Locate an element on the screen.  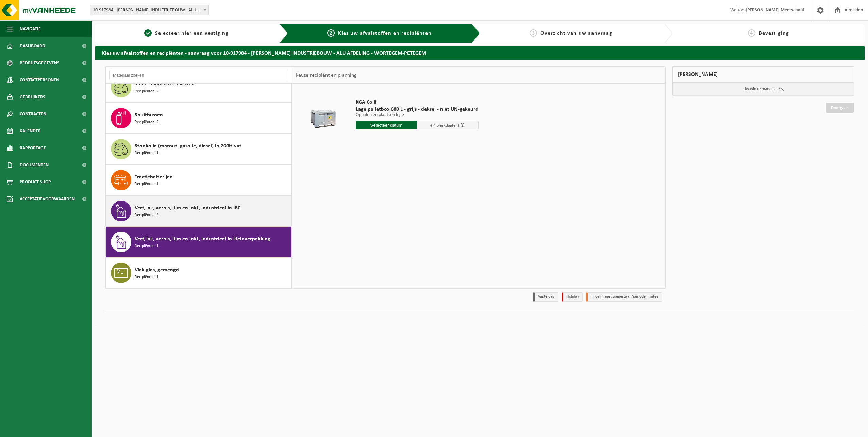
input: Selecteer datum is located at coordinates (387, 125).